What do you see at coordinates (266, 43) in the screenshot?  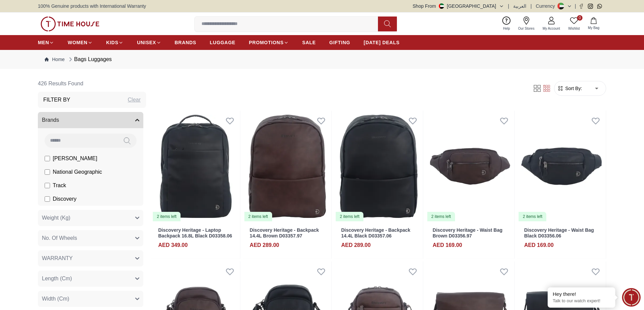 I see `span: PROMOTIONS` at bounding box center [266, 43].